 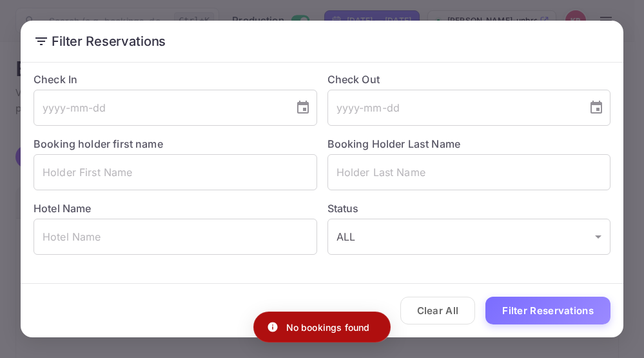 I want to click on label: Hotel Name, so click(x=63, y=208).